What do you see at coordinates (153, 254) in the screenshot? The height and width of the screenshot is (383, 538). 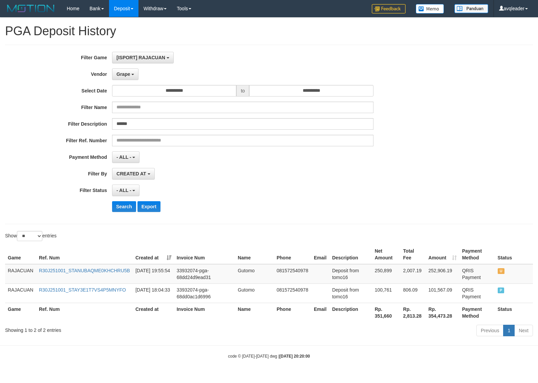 I see `th: Created at: activate to sort column ascending` at bounding box center [153, 254].